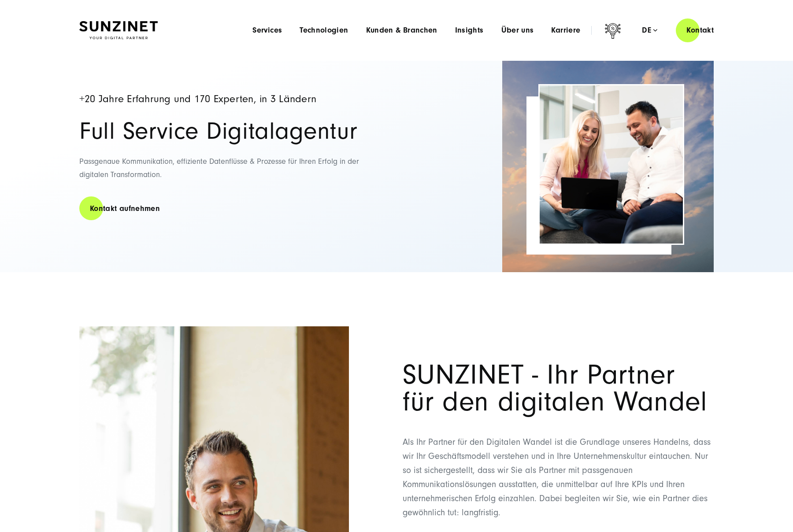  Describe the element at coordinates (219, 169) in the screenshot. I see `span: Passgenaue Kommunikation, effiziente Datenflüsse & Prozesse für Ihren Erfolg in der digitalen Tra...` at that location.